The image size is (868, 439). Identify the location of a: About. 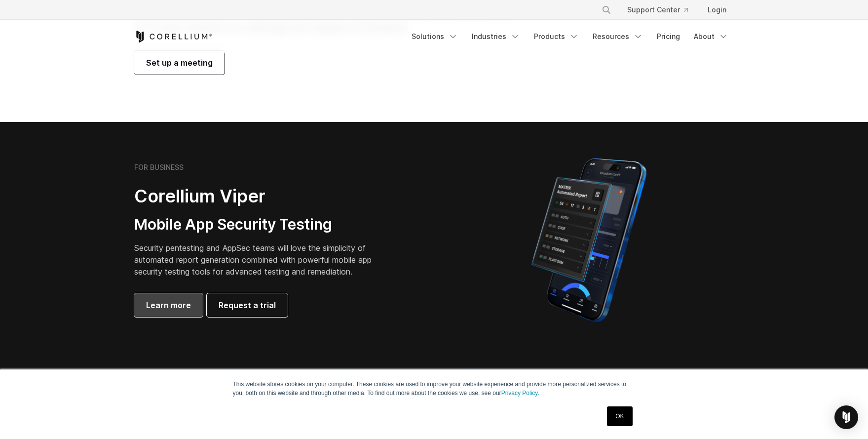
(711, 36).